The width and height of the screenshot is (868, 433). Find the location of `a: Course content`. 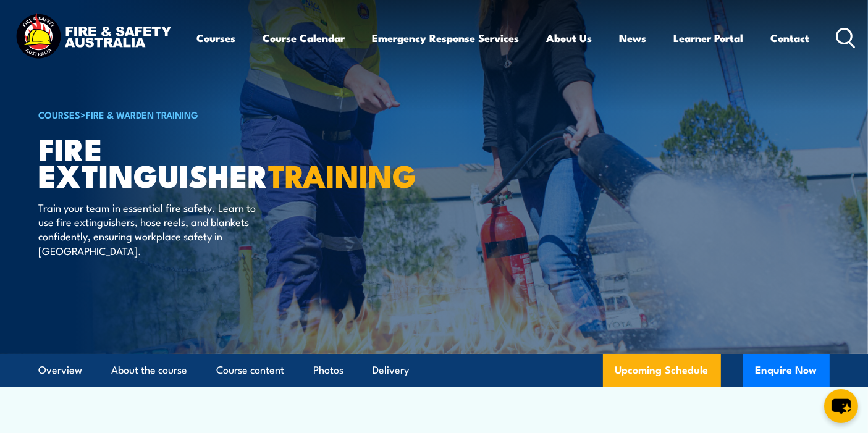

a: Course content is located at coordinates (251, 370).